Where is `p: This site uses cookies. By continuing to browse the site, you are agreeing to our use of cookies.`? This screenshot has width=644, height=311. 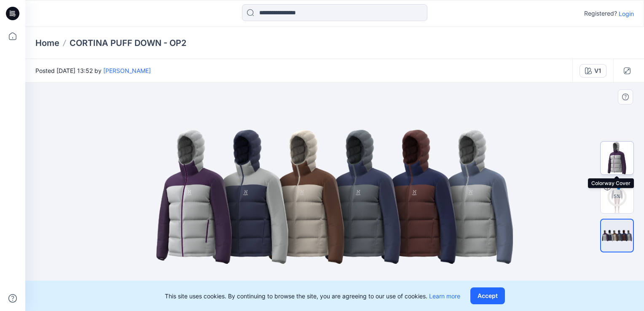 p: This site uses cookies. By continuing to browse the site, you are agreeing to our use of cookies. is located at coordinates (312, 295).